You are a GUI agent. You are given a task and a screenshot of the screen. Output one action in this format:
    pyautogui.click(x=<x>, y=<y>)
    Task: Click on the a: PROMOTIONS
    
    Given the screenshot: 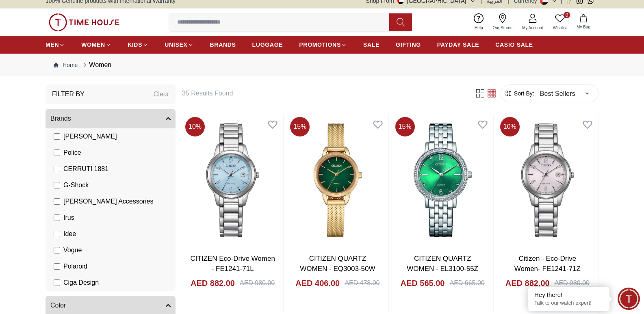 What is the action you would take?
    pyautogui.click(x=322, y=44)
    